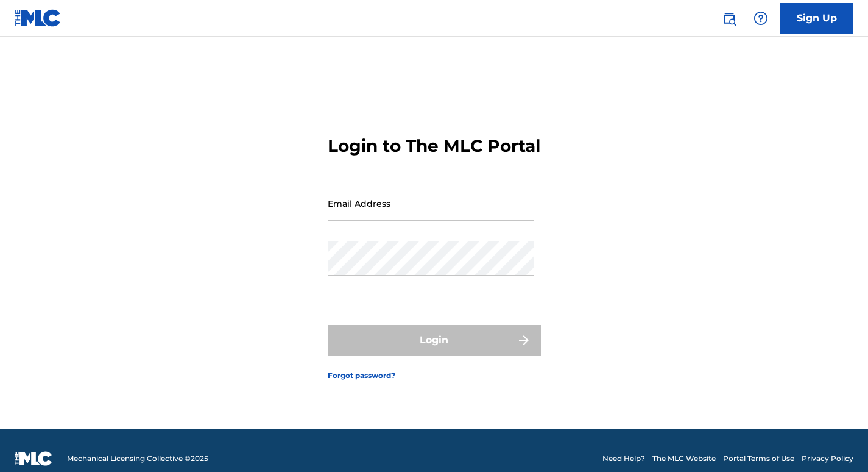  I want to click on img: help, so click(761, 18).